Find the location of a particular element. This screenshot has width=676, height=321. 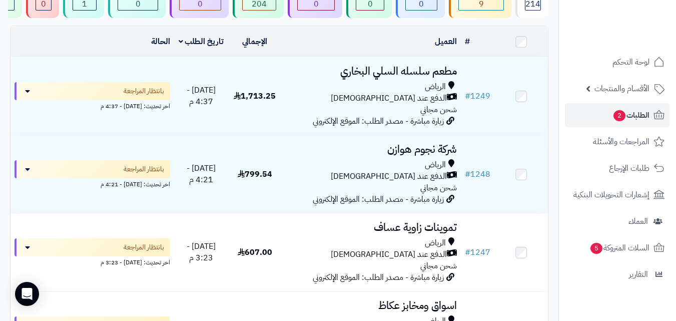

a: السلات المتروكة5 is located at coordinates (617, 248).